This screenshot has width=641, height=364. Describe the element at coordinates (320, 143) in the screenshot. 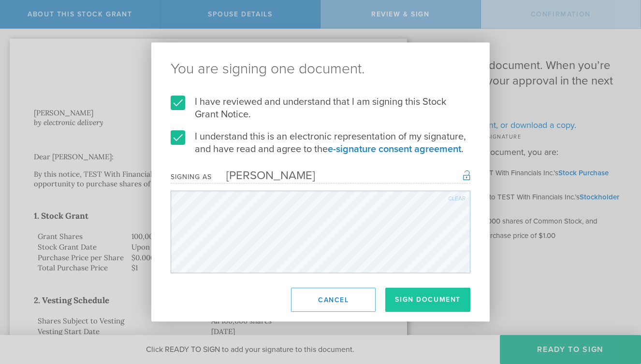

I see `label: I understand this is an electronic representation of my signature, and have read and agree to the .` at that location.